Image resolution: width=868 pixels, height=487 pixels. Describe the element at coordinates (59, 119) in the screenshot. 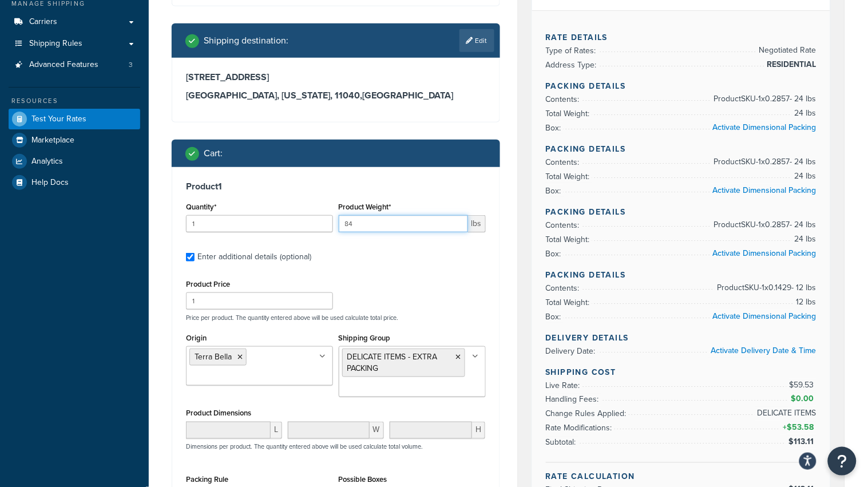

I see `span: Test Your Rates` at that location.